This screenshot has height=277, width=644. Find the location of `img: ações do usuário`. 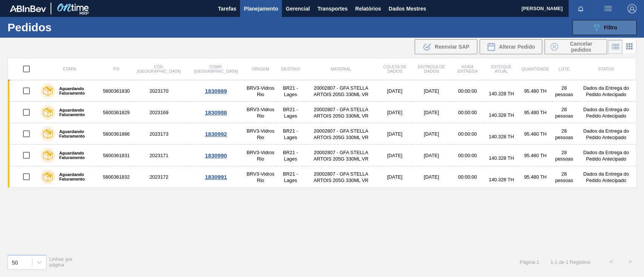

img: ações do usuário is located at coordinates (608, 9).